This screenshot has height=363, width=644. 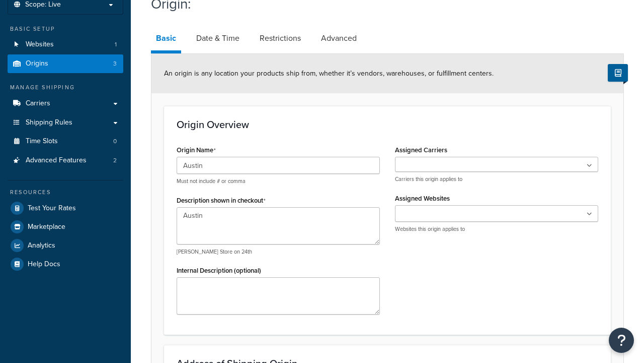 I want to click on span: Help Docs, so click(x=44, y=264).